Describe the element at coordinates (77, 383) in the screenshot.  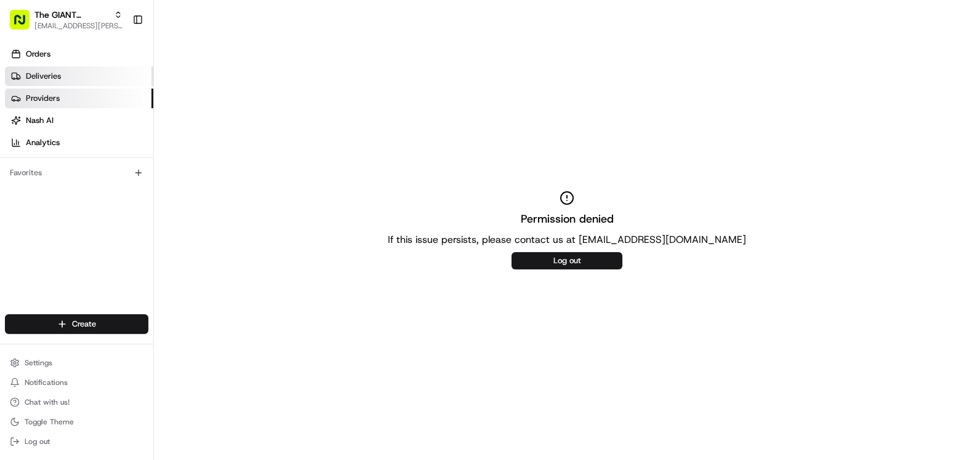
I see `button: Notifications` at that location.